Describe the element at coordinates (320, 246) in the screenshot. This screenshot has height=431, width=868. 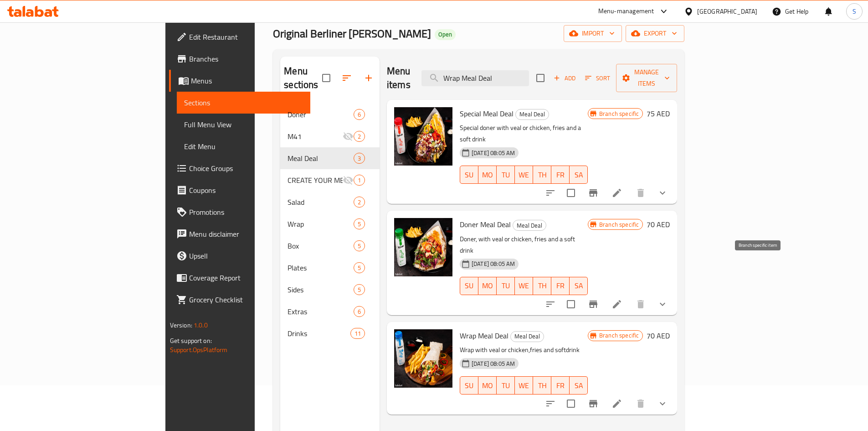
I see `div: Box` at that location.